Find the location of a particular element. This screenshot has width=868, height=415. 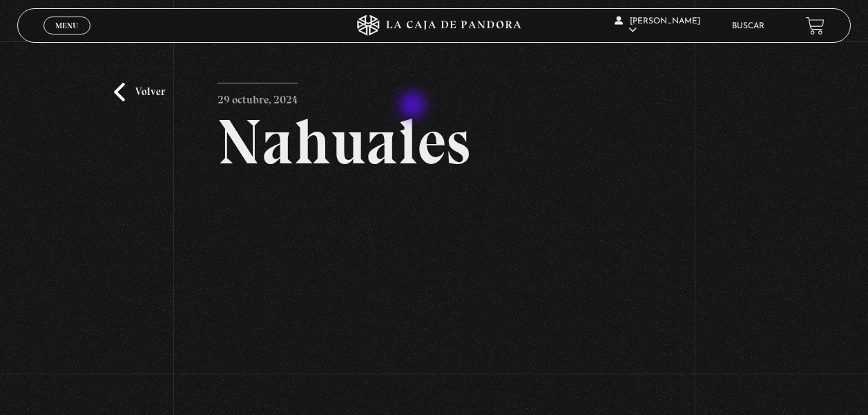

span: Menu is located at coordinates (66, 26).